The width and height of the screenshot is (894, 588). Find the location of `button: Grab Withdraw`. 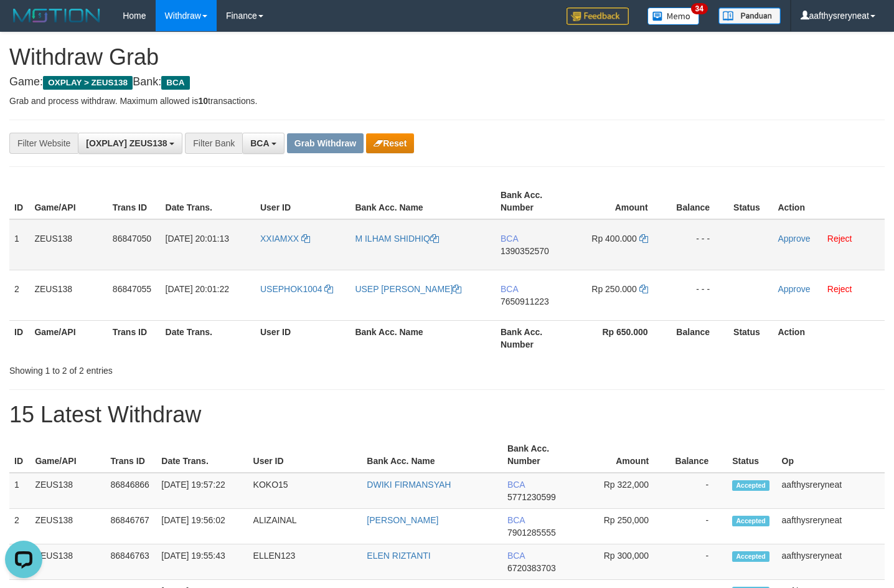

button: Grab Withdraw is located at coordinates (325, 143).